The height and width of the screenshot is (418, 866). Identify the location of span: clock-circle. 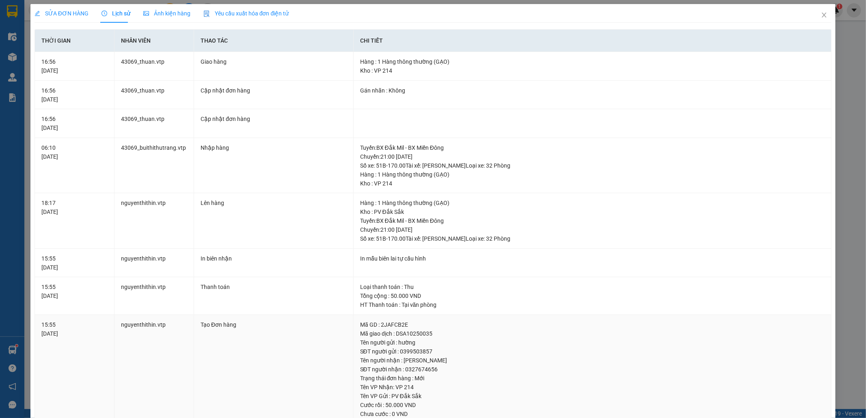
(104, 13).